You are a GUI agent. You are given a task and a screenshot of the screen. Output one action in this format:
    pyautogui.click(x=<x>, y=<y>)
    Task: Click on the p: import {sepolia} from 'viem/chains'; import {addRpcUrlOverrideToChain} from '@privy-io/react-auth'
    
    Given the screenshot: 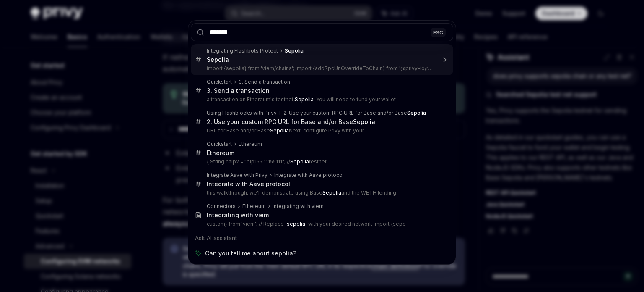 What is the action you would take?
    pyautogui.click(x=321, y=68)
    